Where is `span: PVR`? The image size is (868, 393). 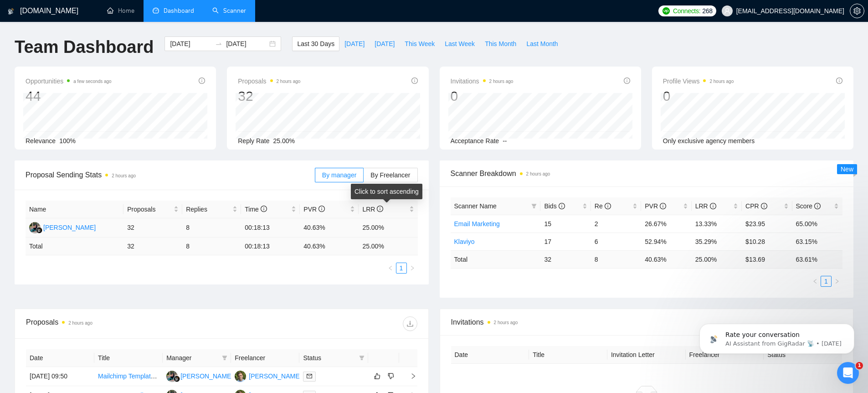
span: PVR is located at coordinates (314, 209).